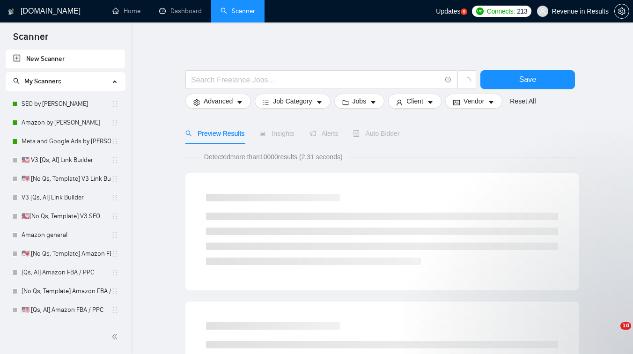 This screenshot has width=633, height=354. What do you see at coordinates (501, 11) in the screenshot?
I see `span: Connects:` at bounding box center [501, 11].